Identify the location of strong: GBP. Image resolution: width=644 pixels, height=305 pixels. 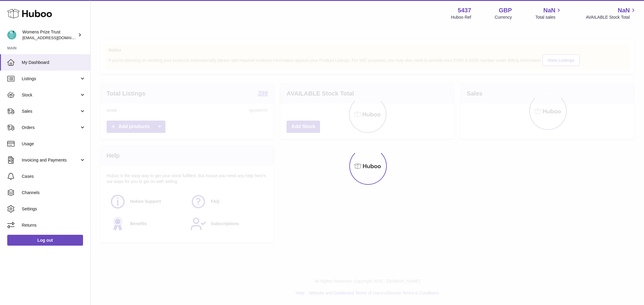
(505, 10).